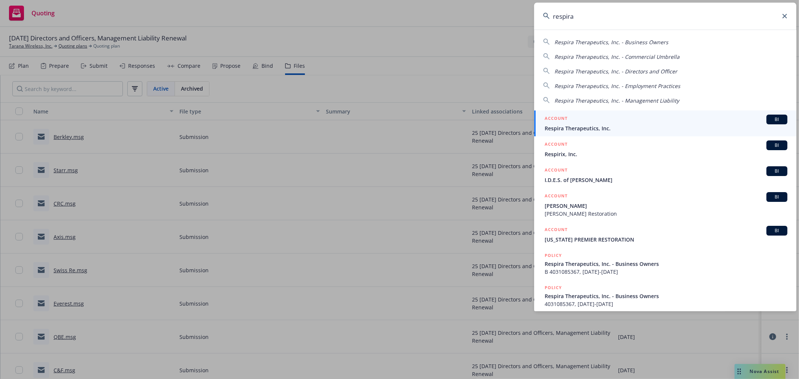 Image resolution: width=799 pixels, height=379 pixels. Describe the element at coordinates (665, 149) in the screenshot. I see `a: ACCOUNTBIRespirix, Inc.` at that location.